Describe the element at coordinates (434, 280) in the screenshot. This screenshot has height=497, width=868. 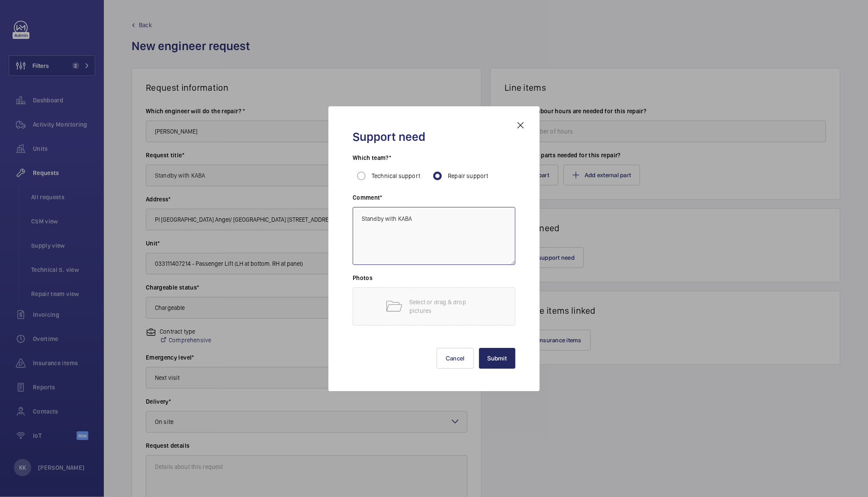
I see `h3: Photos` at that location.